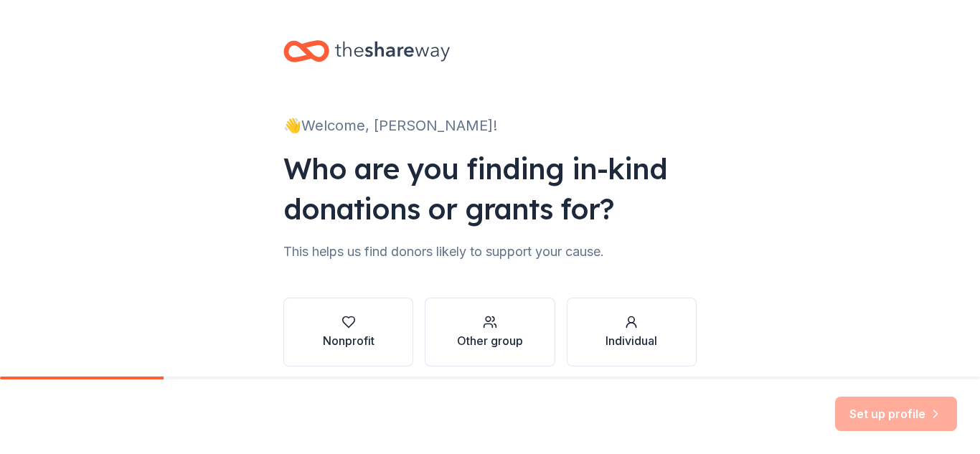 The image size is (980, 454). What do you see at coordinates (490, 332) in the screenshot?
I see `button: Other group` at bounding box center [490, 332].